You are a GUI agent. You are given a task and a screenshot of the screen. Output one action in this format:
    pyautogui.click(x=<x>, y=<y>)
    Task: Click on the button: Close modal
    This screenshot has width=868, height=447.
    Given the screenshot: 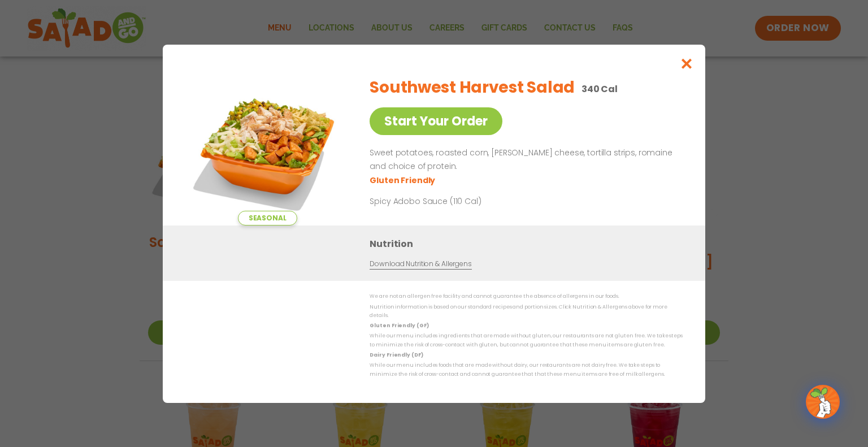 What is the action you would take?
    pyautogui.click(x=687, y=63)
    